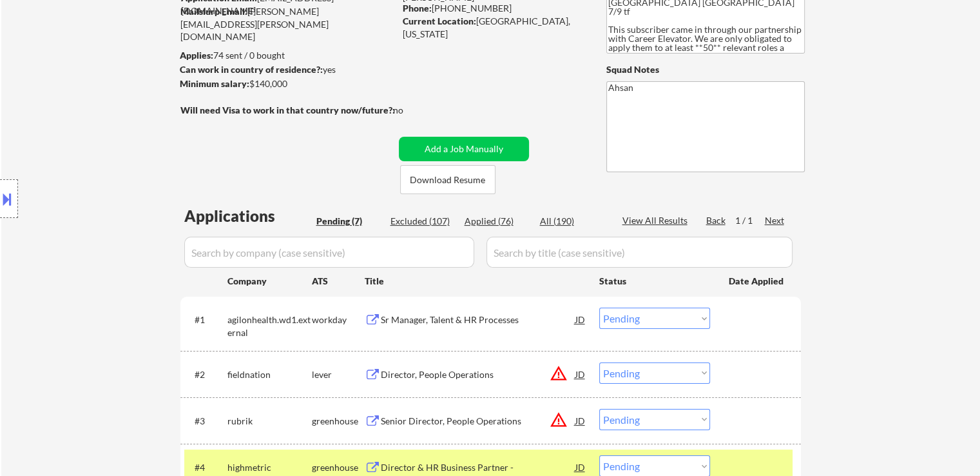 This screenshot has height=476, width=980. Describe the element at coordinates (423, 221) in the screenshot. I see `div: Excluded (107)` at that location.